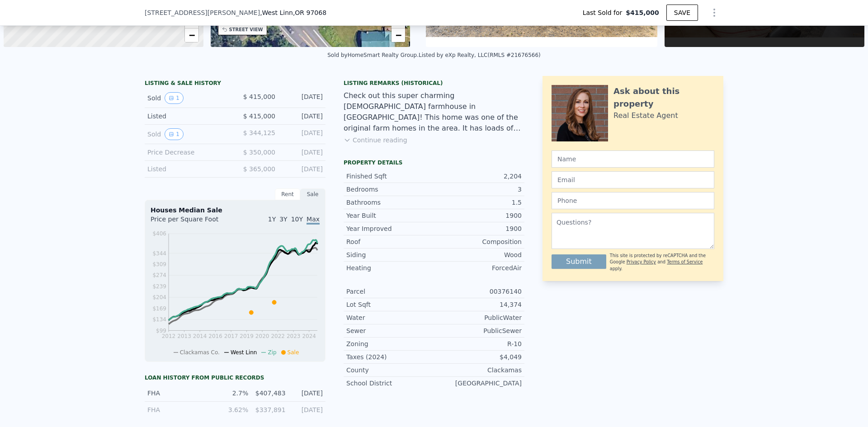 This screenshot has width=868, height=427. I want to click on a: Terms of Service, so click(685, 262).